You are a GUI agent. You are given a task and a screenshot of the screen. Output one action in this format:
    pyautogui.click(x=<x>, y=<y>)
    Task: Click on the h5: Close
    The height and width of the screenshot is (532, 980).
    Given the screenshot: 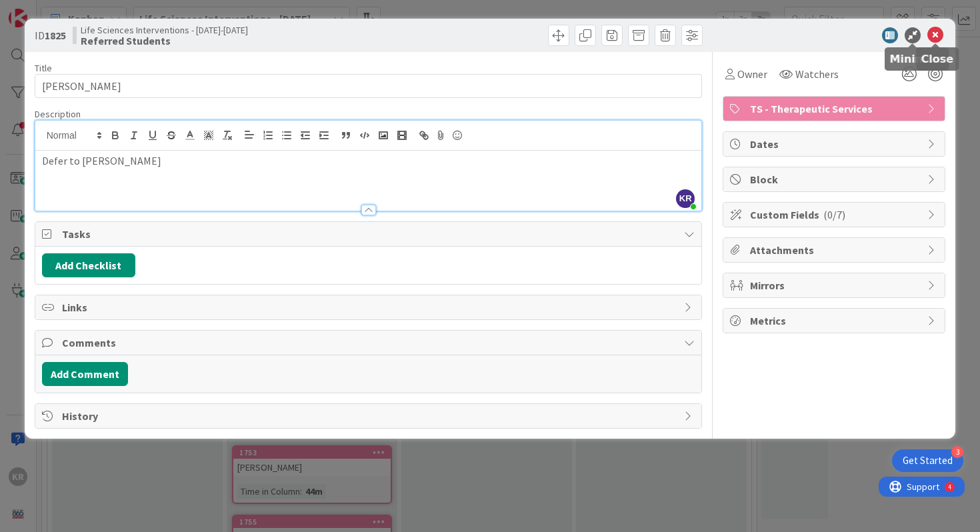 What is the action you would take?
    pyautogui.click(x=938, y=59)
    